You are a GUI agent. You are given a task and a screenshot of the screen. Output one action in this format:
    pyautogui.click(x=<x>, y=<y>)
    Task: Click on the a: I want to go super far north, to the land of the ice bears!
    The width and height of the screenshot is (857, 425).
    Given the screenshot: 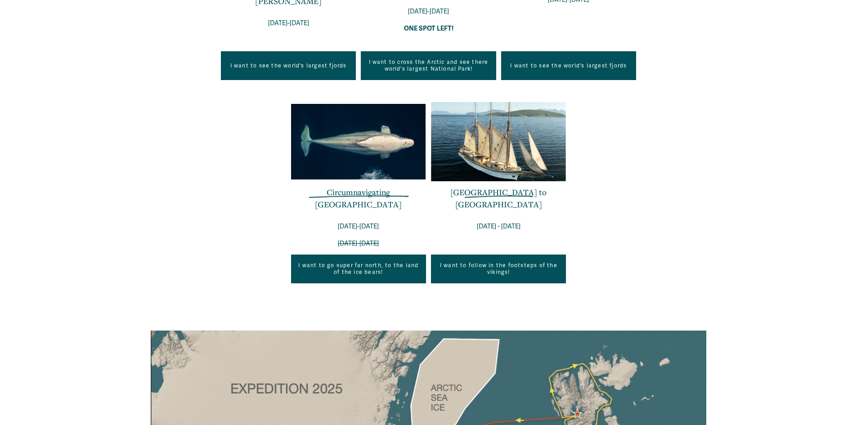 What is the action you would take?
    pyautogui.click(x=359, y=269)
    